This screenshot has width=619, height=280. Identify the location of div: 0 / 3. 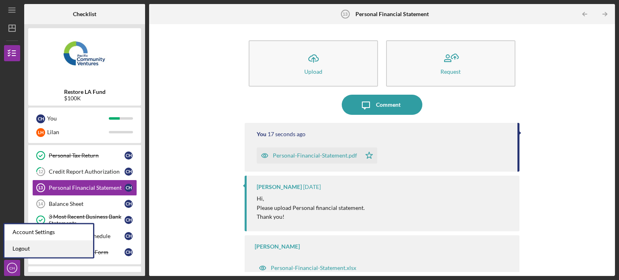
(128, 274).